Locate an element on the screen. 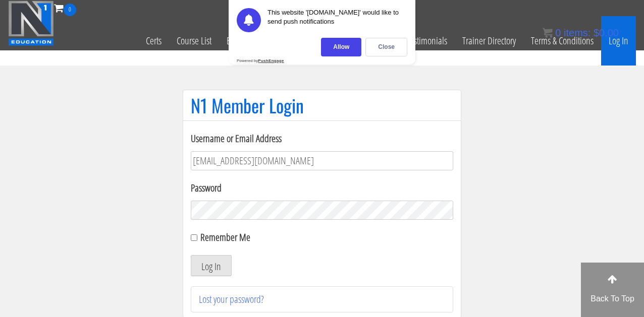 The width and height of the screenshot is (644, 317). a: Testimonials is located at coordinates (427, 41).